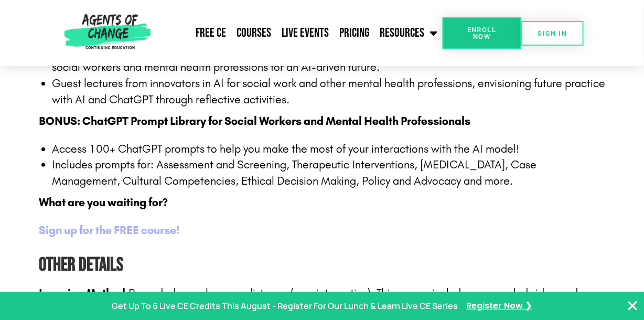 This screenshot has height=320, width=644. I want to click on a: Pricing, so click(354, 33).